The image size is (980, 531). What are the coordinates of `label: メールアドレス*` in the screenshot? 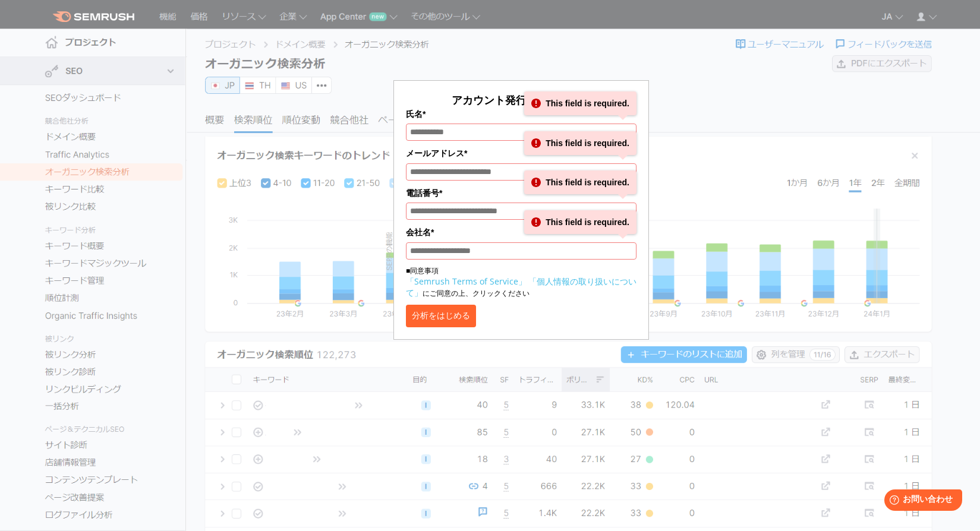 It's located at (521, 153).